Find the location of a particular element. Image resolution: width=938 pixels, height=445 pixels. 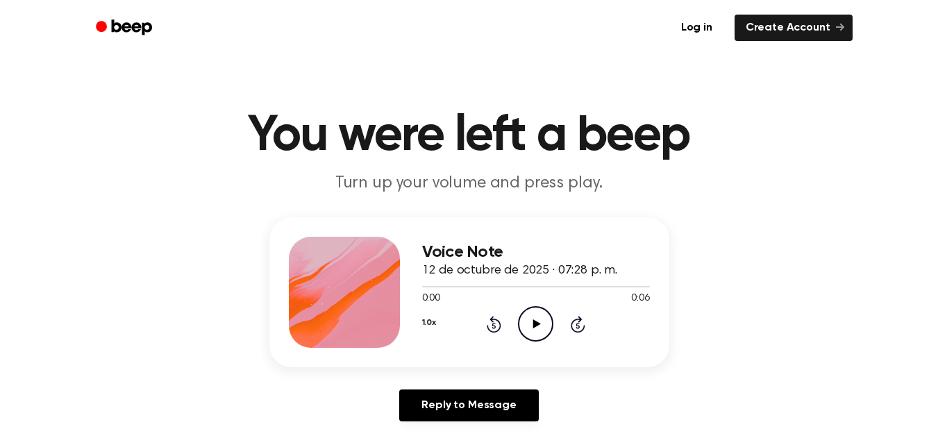

a: Log in is located at coordinates (696, 28).